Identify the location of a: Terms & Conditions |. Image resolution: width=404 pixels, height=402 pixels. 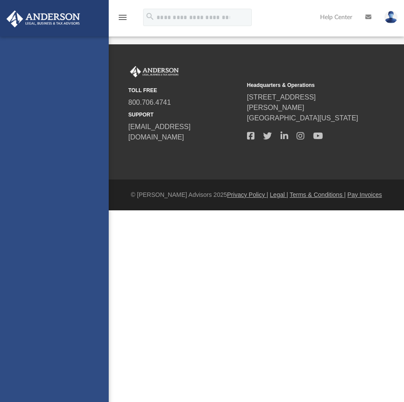
(317, 195).